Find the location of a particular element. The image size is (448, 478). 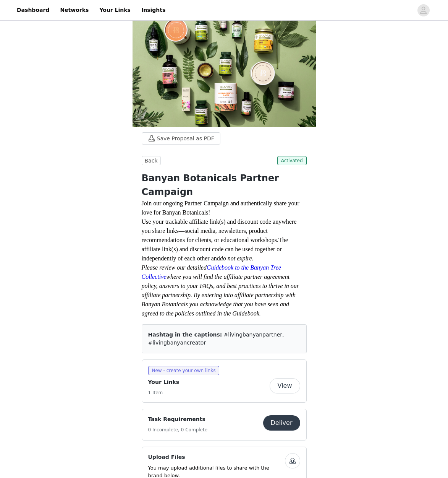

h4: Task Requirements is located at coordinates (178, 419).